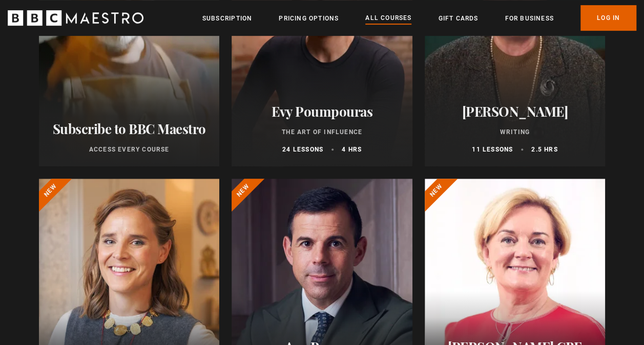 The width and height of the screenshot is (644, 345). What do you see at coordinates (76, 18) in the screenshot?
I see `svg: BBC Maestro` at bounding box center [76, 18].